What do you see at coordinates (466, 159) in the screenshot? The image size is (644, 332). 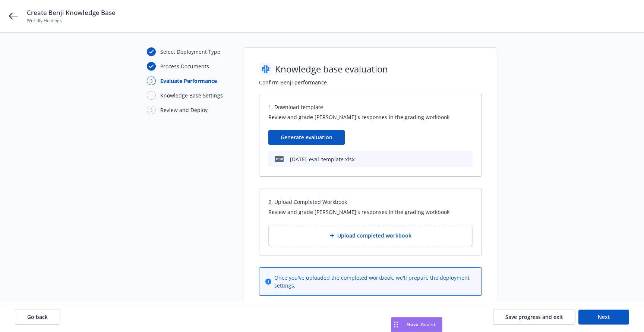 I see `button: download file` at bounding box center [466, 159].